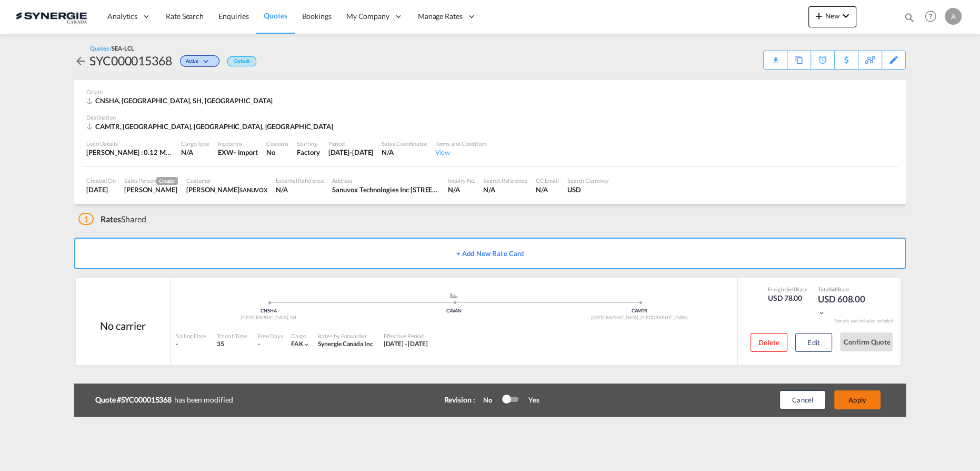 The width and height of the screenshot is (980, 471). I want to click on div: Load Details, so click(129, 143).